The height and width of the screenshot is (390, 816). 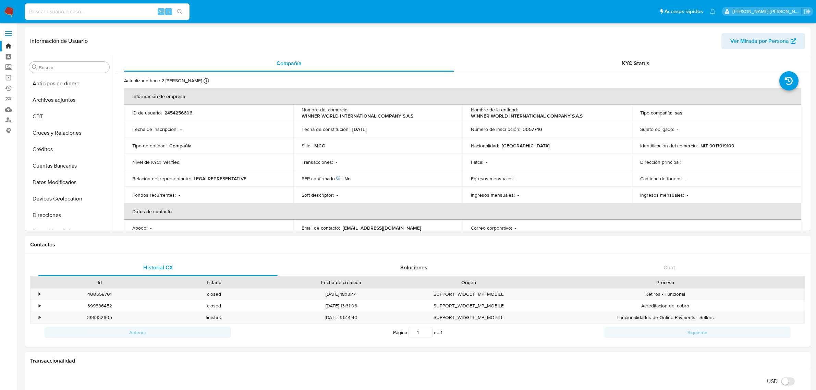 What do you see at coordinates (485, 146) in the screenshot?
I see `p: Nacionalidad :` at bounding box center [485, 146].